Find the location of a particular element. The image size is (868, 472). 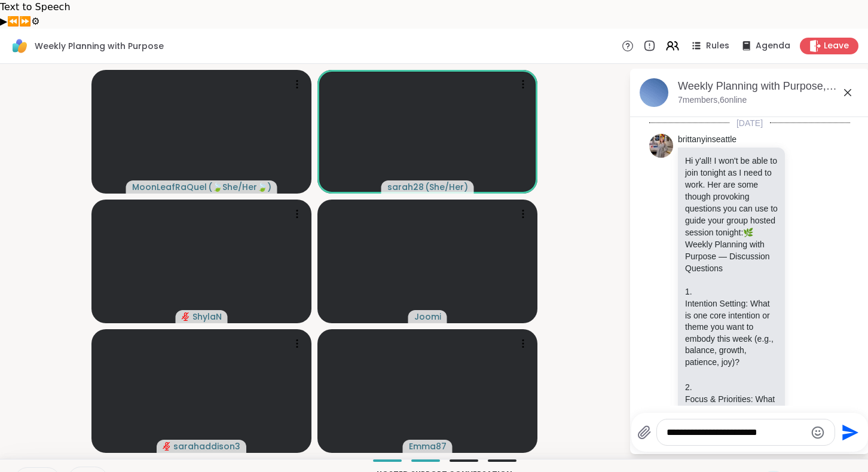

img: Weekly Planning with Purpose, Oct 05 is located at coordinates (654, 93).